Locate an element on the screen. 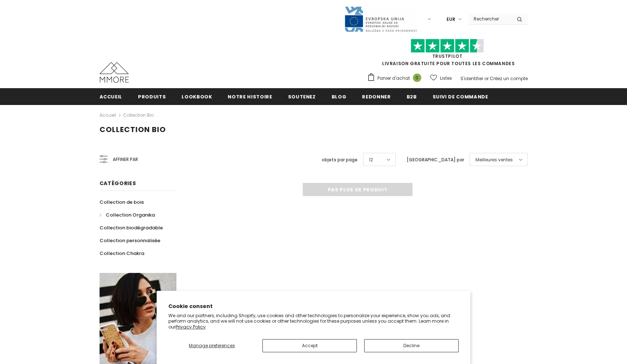 The width and height of the screenshot is (627, 364). span: 0 is located at coordinates (417, 77).